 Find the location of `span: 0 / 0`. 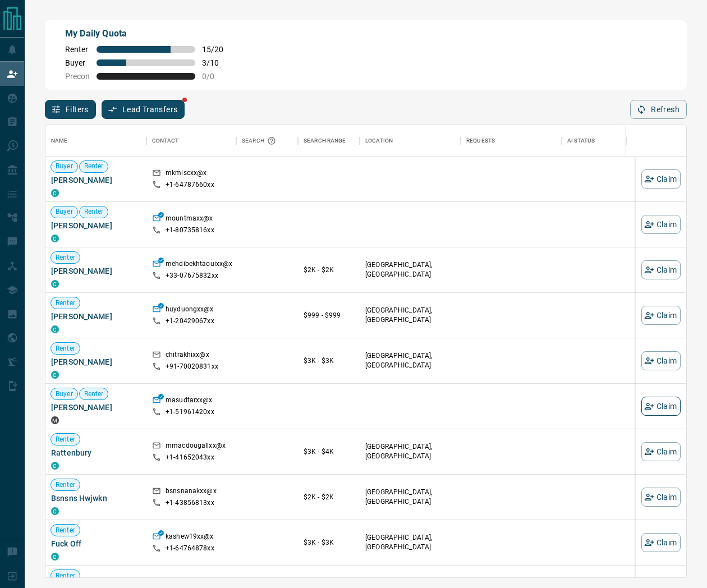

span: 0 / 0 is located at coordinates (214, 76).